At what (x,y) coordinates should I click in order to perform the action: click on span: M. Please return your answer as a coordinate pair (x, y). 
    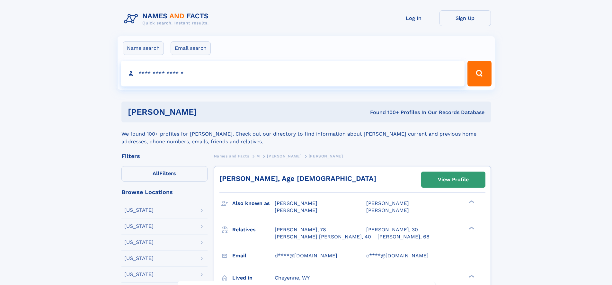
    Looking at the image, I should click on (258, 156).